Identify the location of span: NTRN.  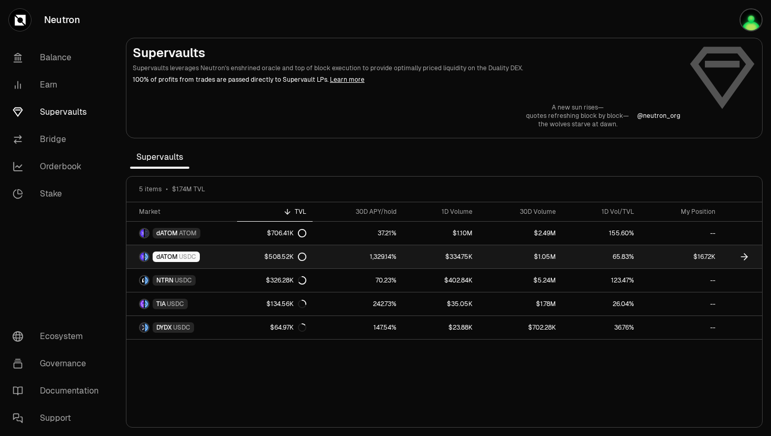
(165, 281).